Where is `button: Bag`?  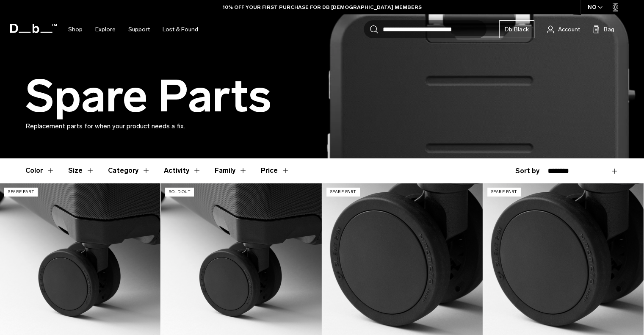 button: Bag is located at coordinates (604, 29).